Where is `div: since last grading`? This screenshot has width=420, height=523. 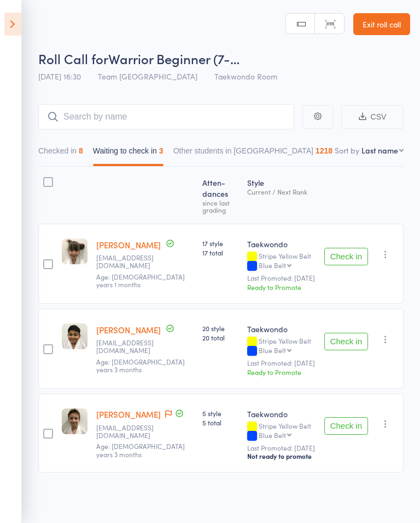
div: since last grading is located at coordinates (220, 206).